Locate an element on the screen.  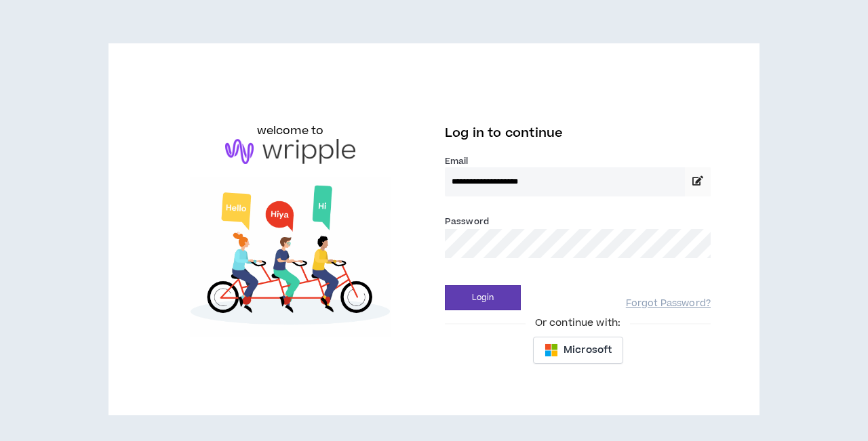
button: Microsoft is located at coordinates (578, 350).